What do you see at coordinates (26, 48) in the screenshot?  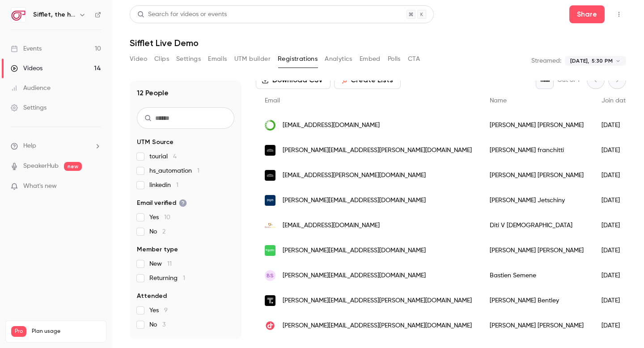 I see `div: Events` at bounding box center [26, 48].